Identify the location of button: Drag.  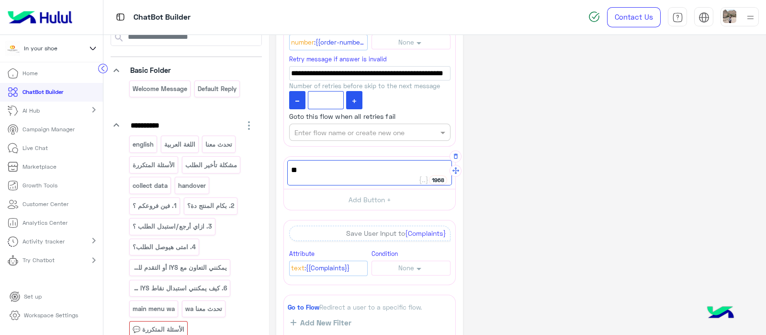
(455, 170).